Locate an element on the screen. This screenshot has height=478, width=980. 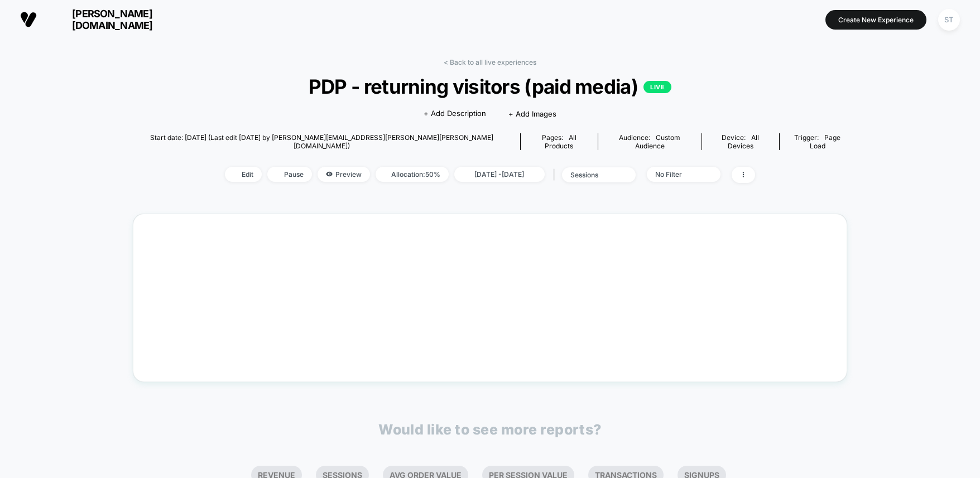
span: Pause is located at coordinates (289, 174).